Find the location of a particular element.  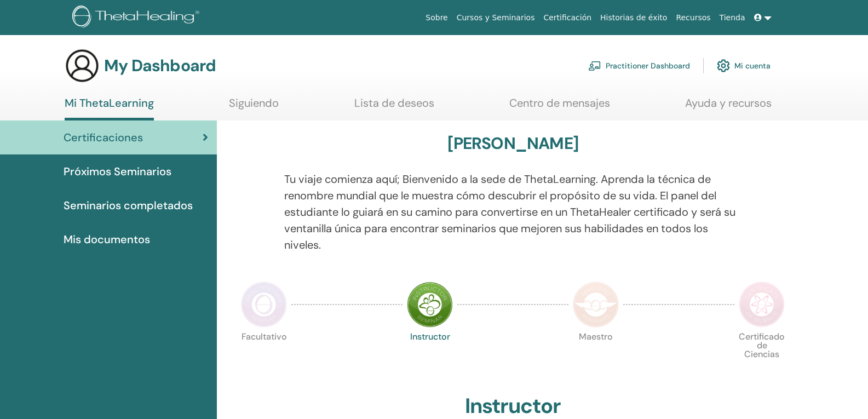

img: Master is located at coordinates (596, 305).